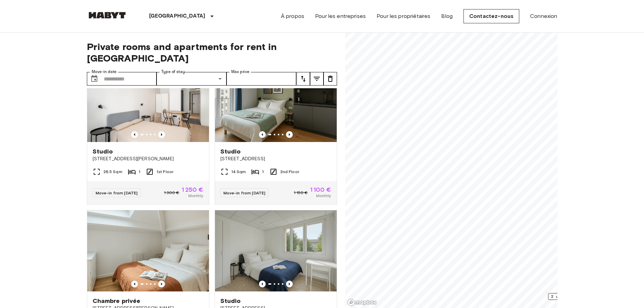 This screenshot has height=308, width=644. I want to click on span: 1st Floor, so click(165, 172).